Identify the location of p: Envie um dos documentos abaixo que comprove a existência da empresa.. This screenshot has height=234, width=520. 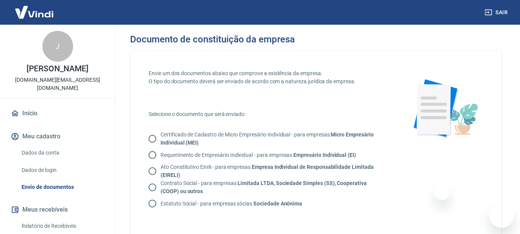
(268, 73).